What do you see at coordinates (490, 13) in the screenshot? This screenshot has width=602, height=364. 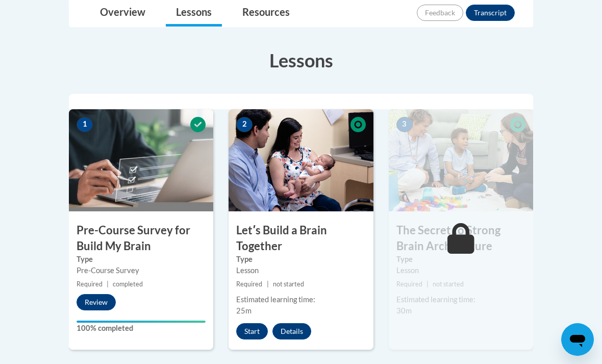 I see `button: Transcript` at bounding box center [490, 13].